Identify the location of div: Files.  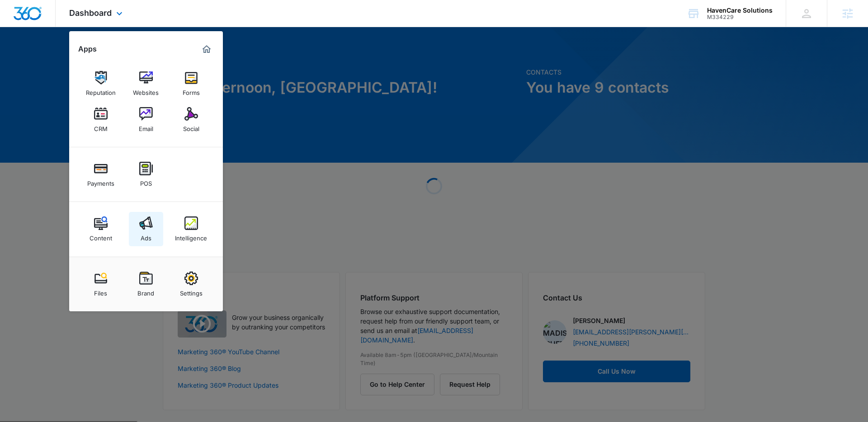
(101, 291).